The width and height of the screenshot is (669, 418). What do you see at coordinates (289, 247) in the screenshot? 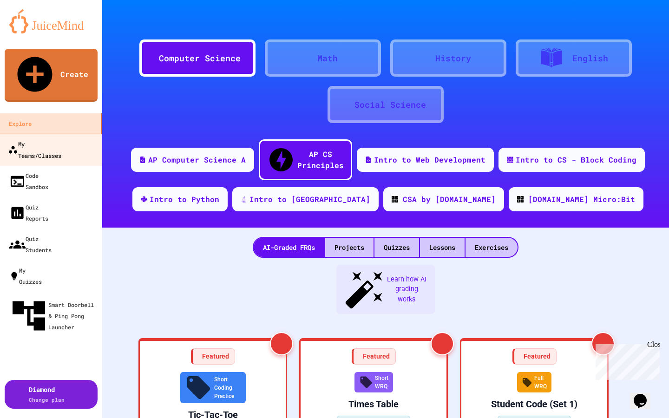
I see `div: AI-Graded FRQs` at bounding box center [289, 247].